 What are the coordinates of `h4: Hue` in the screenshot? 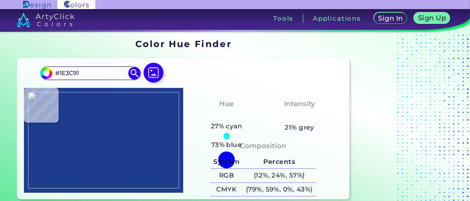 It's located at (226, 103).